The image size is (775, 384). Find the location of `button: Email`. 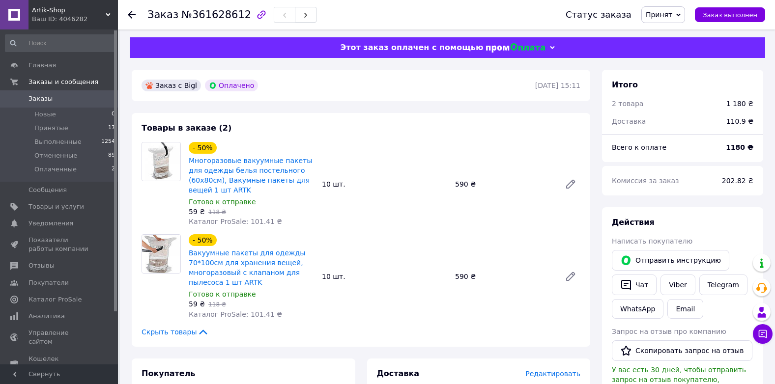

button: Email is located at coordinates (685, 309).